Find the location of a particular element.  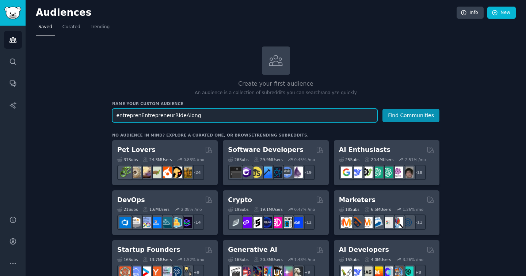

img: cockatiel is located at coordinates (166, 172).